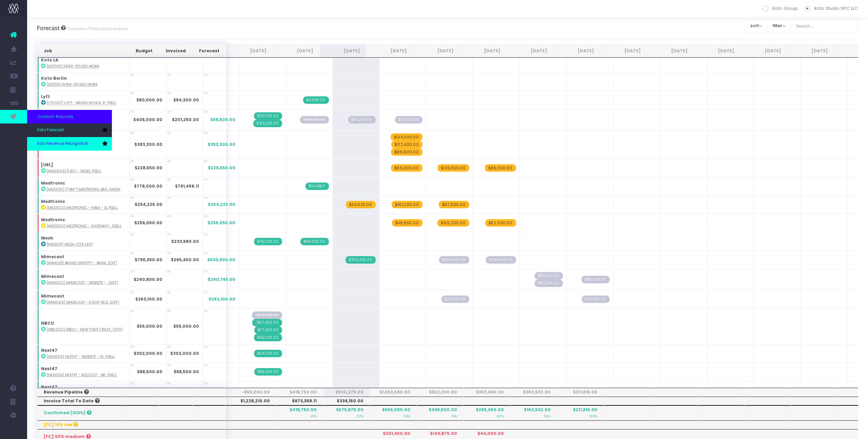 Image resolution: width=868 pixels, height=439 pixels. What do you see at coordinates (268, 116) in the screenshot?
I see `span: Streamtime Invoice: 316 – MagicSchool.ai - Brand Identity - Phase 1 (second 50%)` at bounding box center [268, 116].